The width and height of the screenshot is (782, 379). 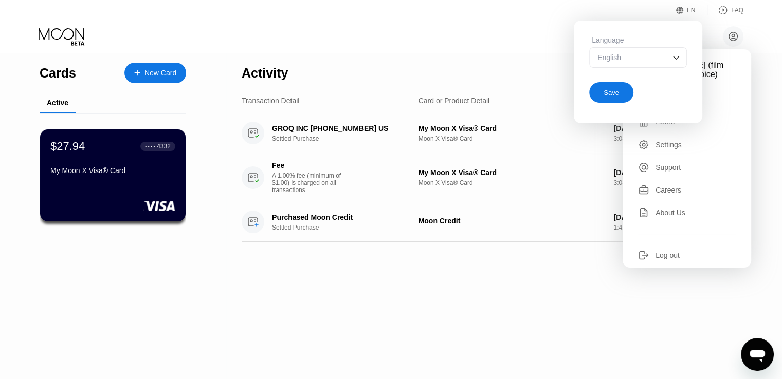 I want to click on div: Fee, so click(x=308, y=165).